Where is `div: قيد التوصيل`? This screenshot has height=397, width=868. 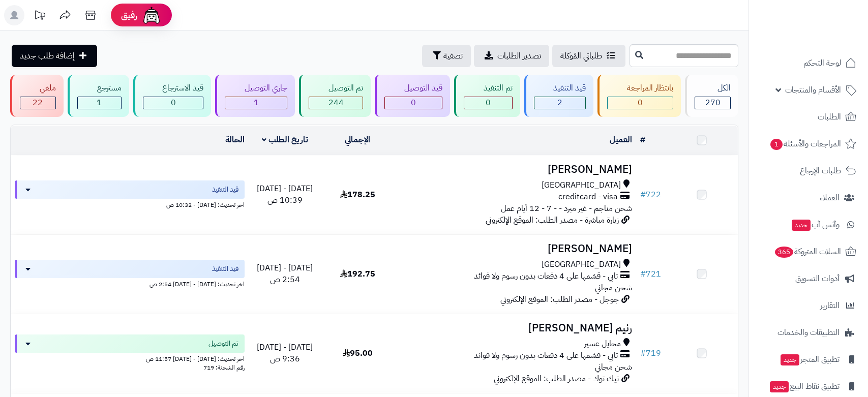
div: قيد التوصيل is located at coordinates (413, 88).